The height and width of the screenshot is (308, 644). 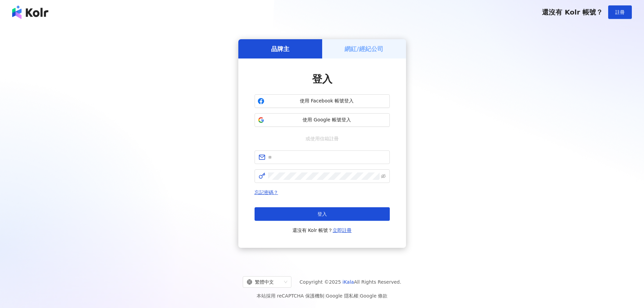 I want to click on span: Copyright © 2025 All Rights Reserved., so click(x=350, y=282).